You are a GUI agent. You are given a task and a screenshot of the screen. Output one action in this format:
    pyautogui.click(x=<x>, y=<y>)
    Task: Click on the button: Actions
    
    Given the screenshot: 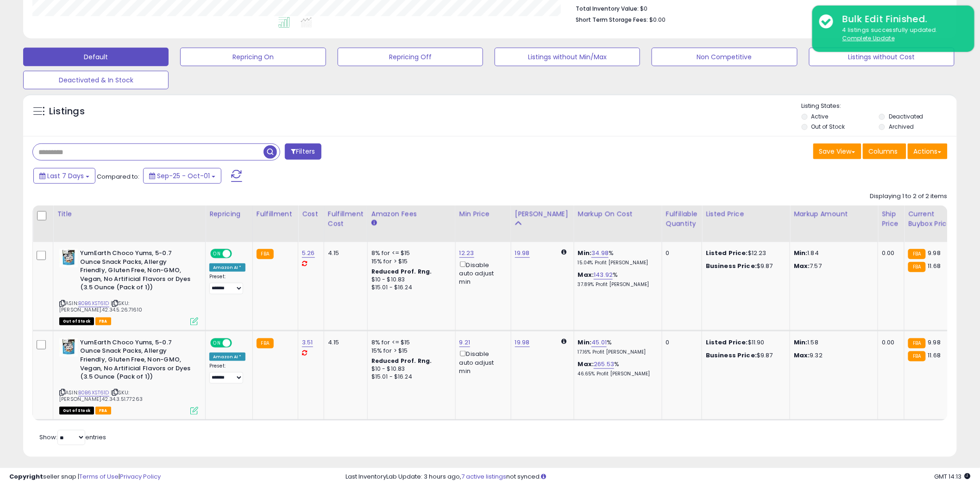 What is the action you would take?
    pyautogui.click(x=928, y=151)
    